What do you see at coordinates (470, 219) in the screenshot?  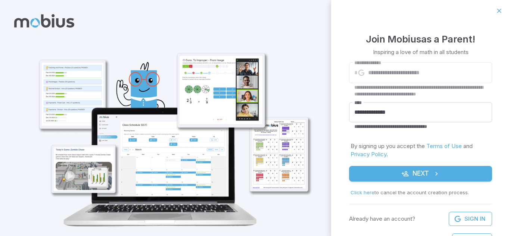 I see `a: Sign In` at bounding box center [470, 219].